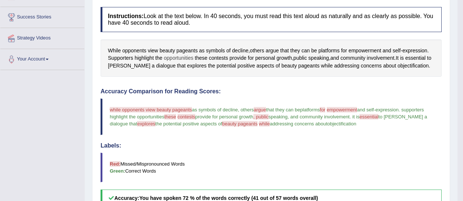 The image size is (463, 201). I want to click on span: empowerment, so click(342, 109).